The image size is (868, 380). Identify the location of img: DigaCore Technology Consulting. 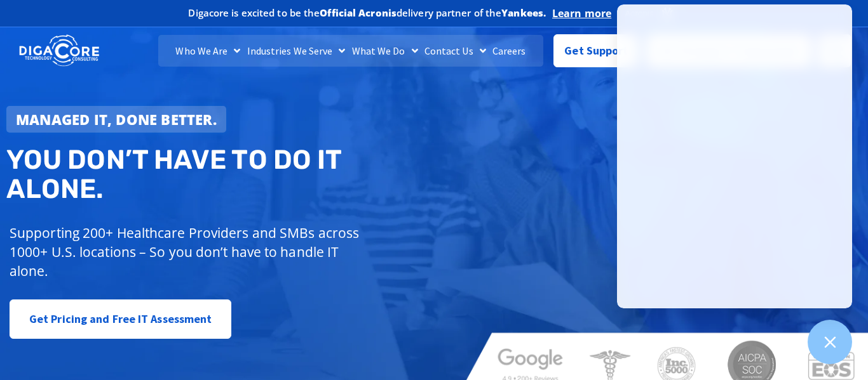
(59, 51).